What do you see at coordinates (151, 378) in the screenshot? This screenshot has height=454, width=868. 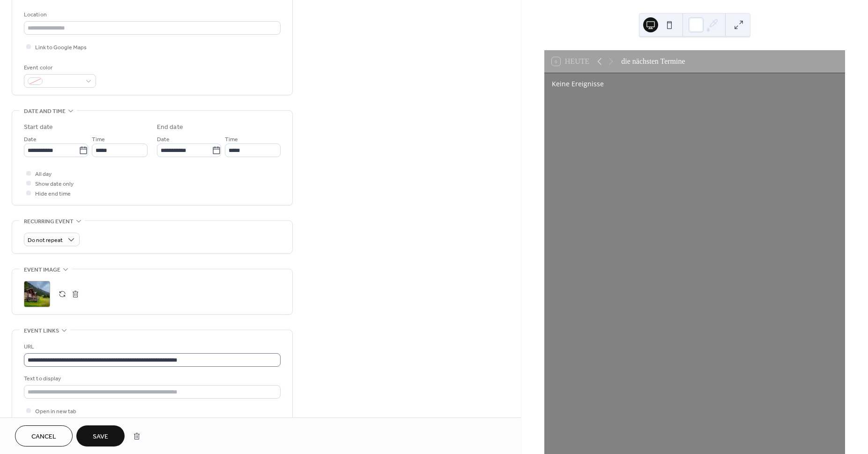 I see `div: Text to display` at bounding box center [151, 378].